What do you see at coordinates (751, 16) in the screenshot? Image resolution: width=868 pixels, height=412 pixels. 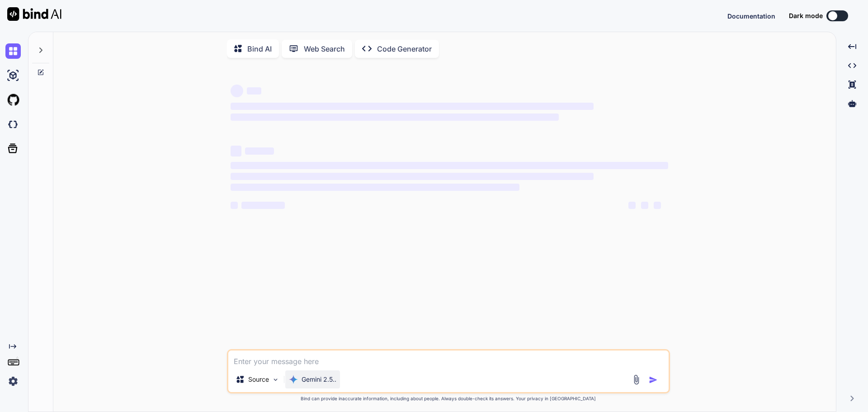 I see `span: Documentation` at bounding box center [751, 16].